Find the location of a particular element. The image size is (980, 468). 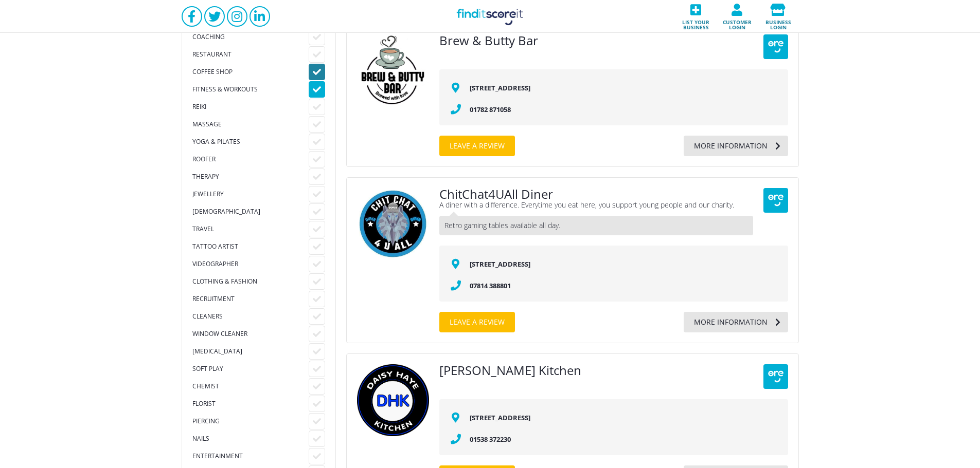

div: Entertainment is located at coordinates (251, 456).